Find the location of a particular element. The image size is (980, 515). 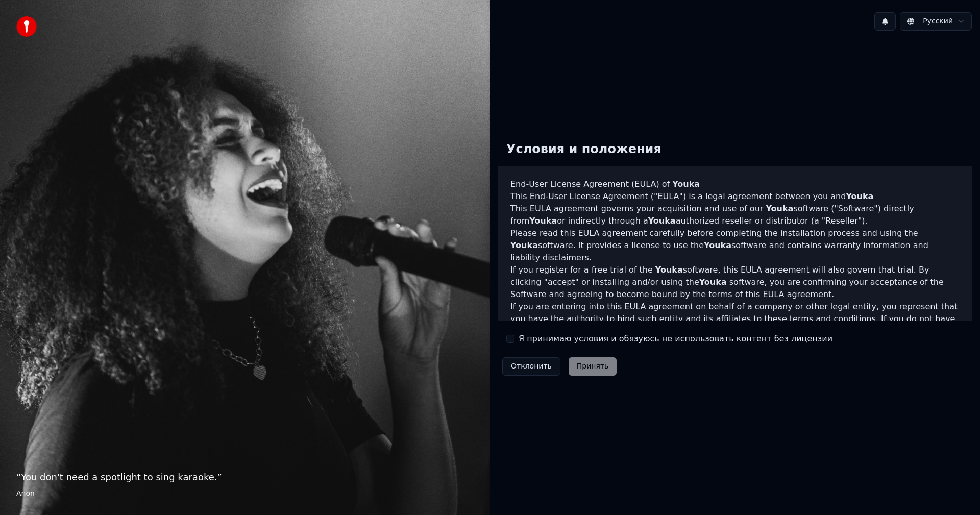

p: If you register for a free trial of the software, this EULA agreement will also govern that trial... is located at coordinates (735, 282).